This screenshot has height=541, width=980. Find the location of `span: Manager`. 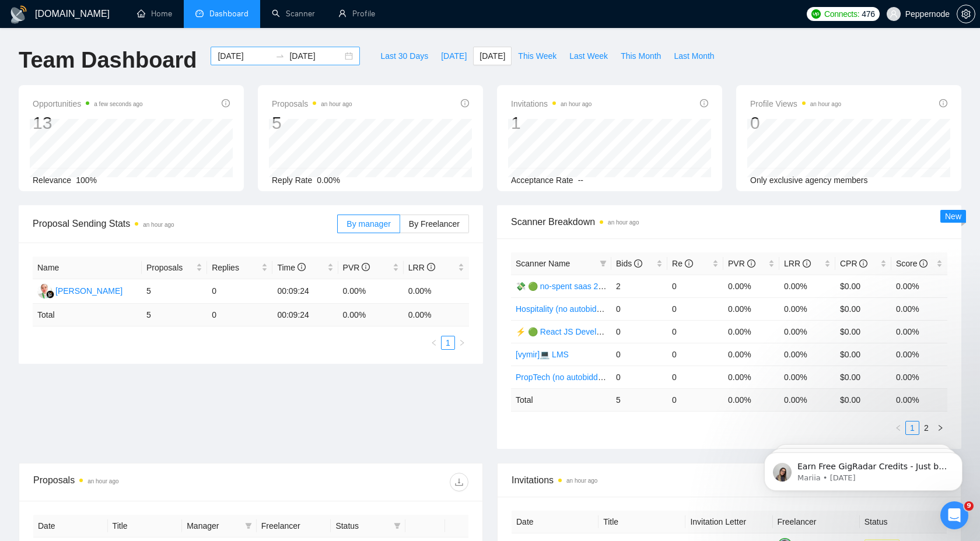

span: Manager is located at coordinates (214, 525).